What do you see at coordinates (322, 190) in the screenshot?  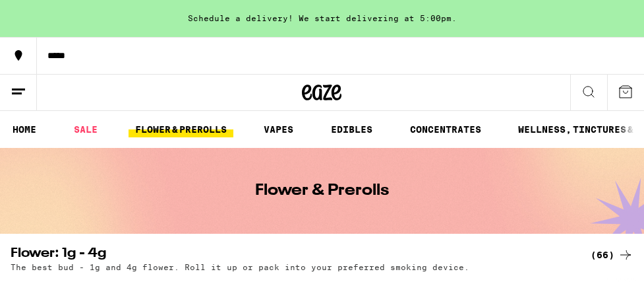 I see `h1: Flower & Prerolls` at bounding box center [322, 190].